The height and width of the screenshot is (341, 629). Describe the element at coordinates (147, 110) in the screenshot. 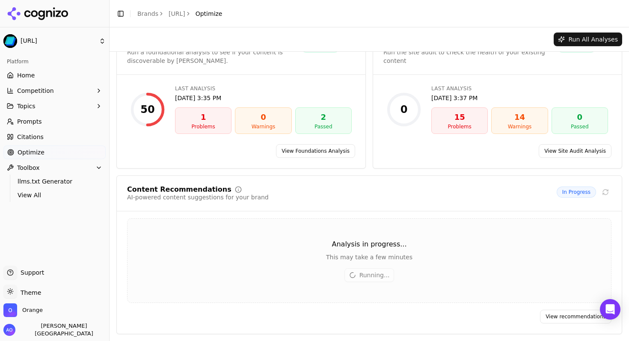

I see `div: 50` at that location.